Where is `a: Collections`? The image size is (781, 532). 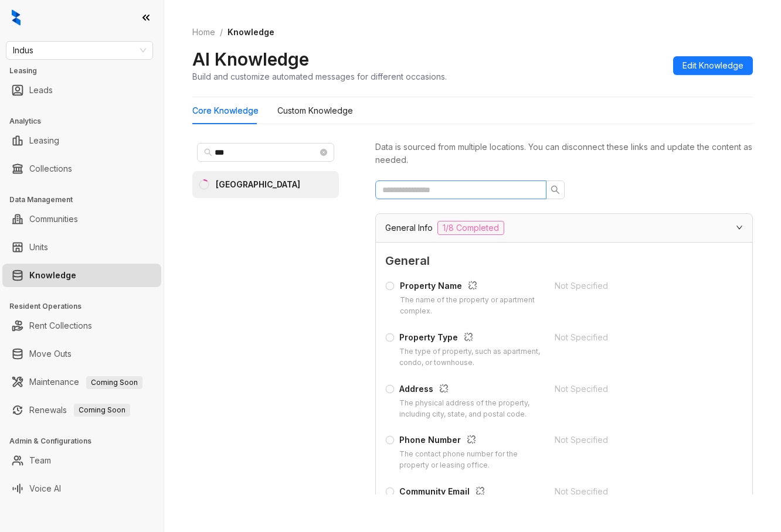 a: Collections is located at coordinates (51, 169).